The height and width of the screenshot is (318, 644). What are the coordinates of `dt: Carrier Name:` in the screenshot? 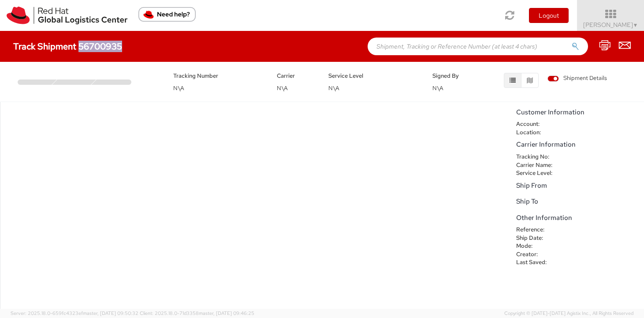 It's located at (538, 165).